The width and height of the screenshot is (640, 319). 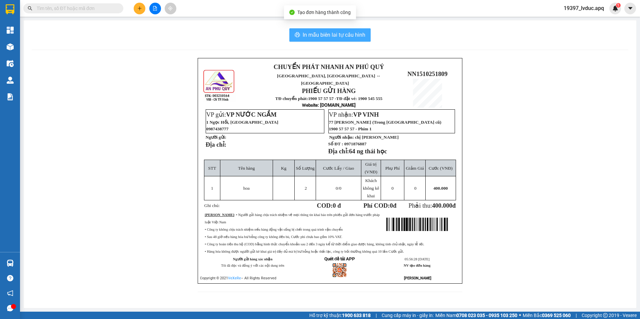 I want to click on span: Cước Lấy / Giao, so click(x=338, y=168).